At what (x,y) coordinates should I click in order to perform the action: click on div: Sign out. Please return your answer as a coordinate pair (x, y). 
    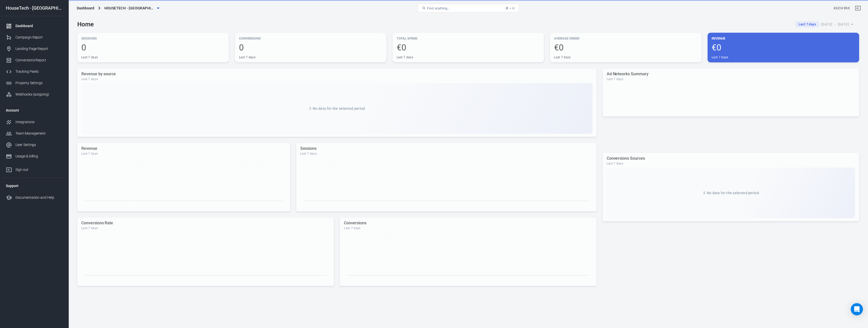
    Looking at the image, I should click on (39, 170).